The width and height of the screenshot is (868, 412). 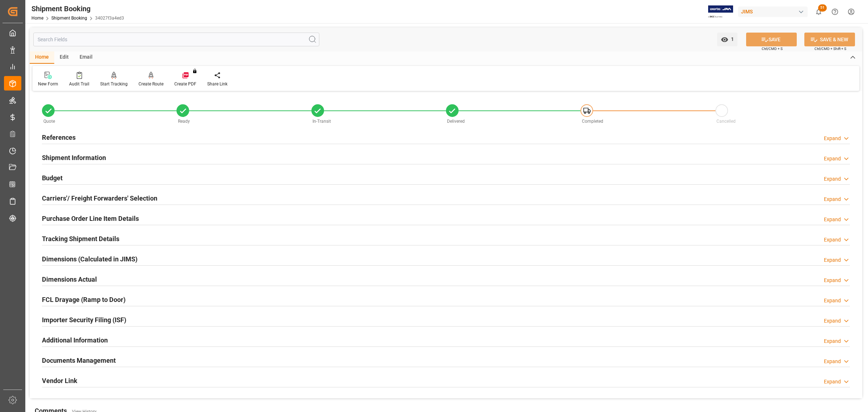 I want to click on h2: Tracking Shipment Details, so click(x=81, y=238).